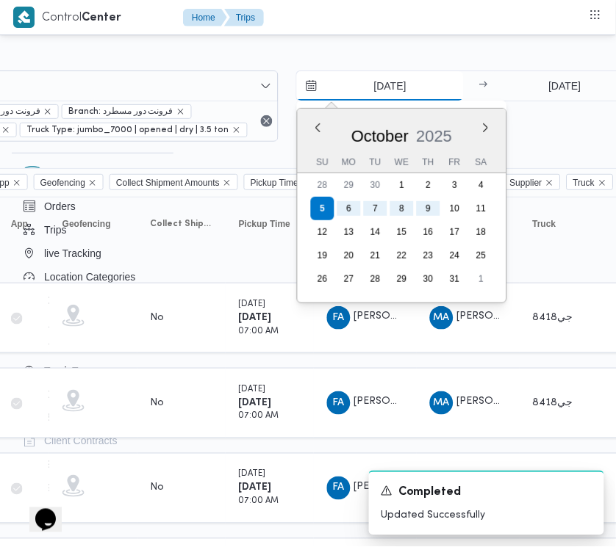 The image size is (616, 547). What do you see at coordinates (428, 209) in the screenshot?
I see `div: day-9` at bounding box center [428, 209].